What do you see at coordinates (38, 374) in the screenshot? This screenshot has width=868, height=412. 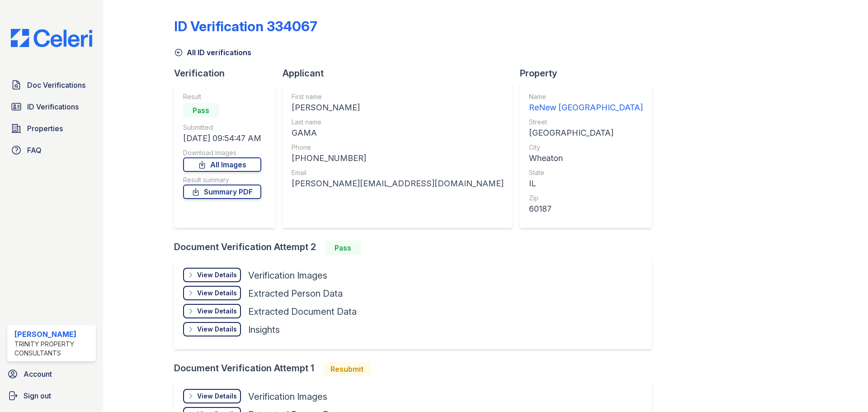 I see `span: Account` at bounding box center [38, 374].